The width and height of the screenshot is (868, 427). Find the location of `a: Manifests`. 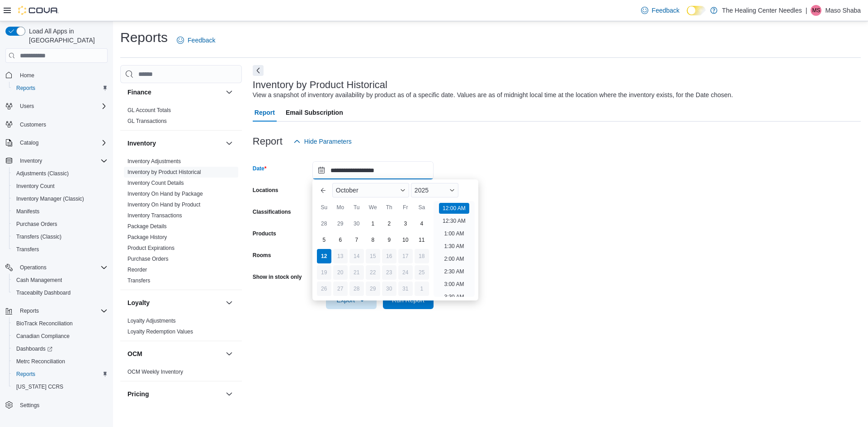

a: Manifests is located at coordinates (28, 211).